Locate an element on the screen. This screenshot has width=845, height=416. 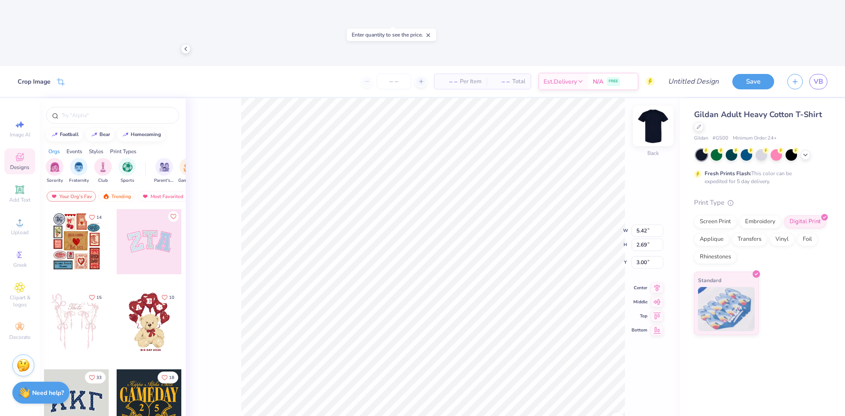
span: Upload is located at coordinates (20, 232).